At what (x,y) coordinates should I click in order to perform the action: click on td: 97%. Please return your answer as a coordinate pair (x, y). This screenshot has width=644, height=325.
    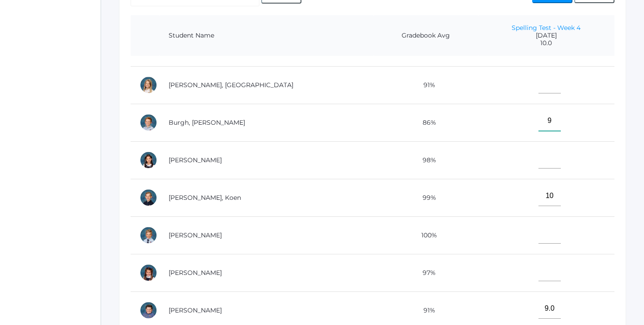
    Looking at the image, I should click on (426, 273).